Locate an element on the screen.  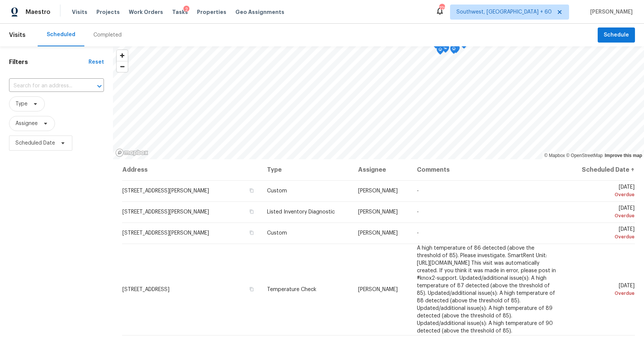
div: Scheduled is located at coordinates (61, 35).